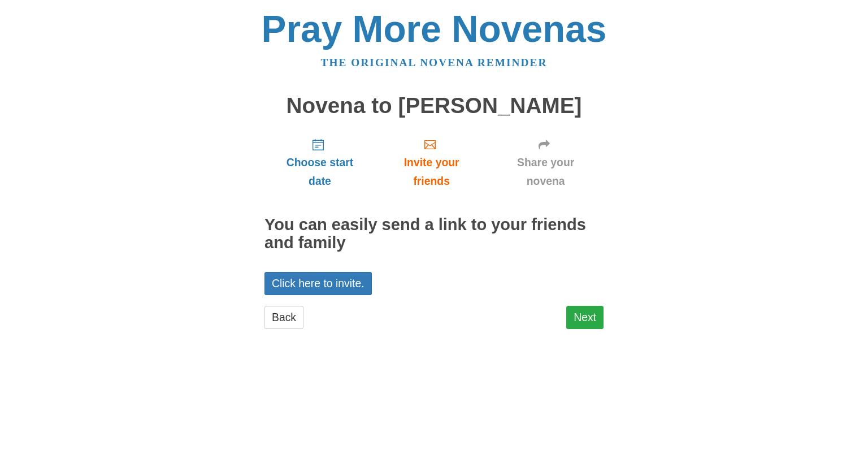 The width and height of the screenshot is (868, 467). What do you see at coordinates (434, 29) in the screenshot?
I see `a: Pray More Novenas` at bounding box center [434, 29].